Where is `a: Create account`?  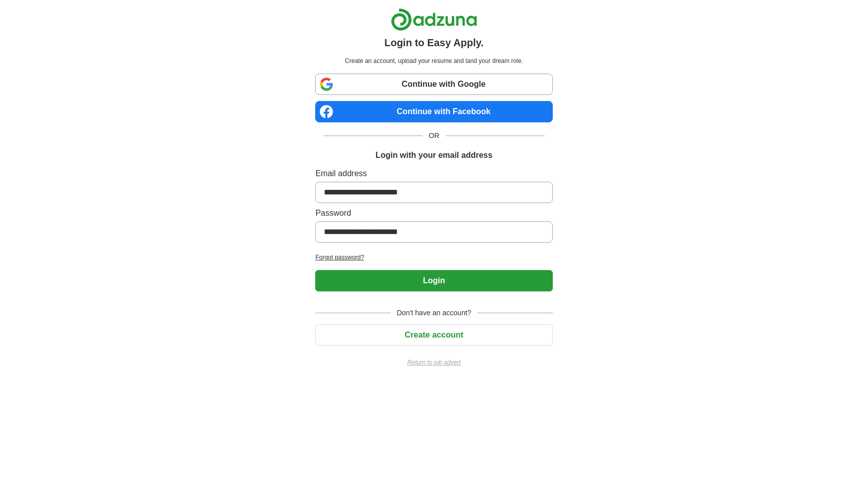 a: Create account is located at coordinates (433, 334).